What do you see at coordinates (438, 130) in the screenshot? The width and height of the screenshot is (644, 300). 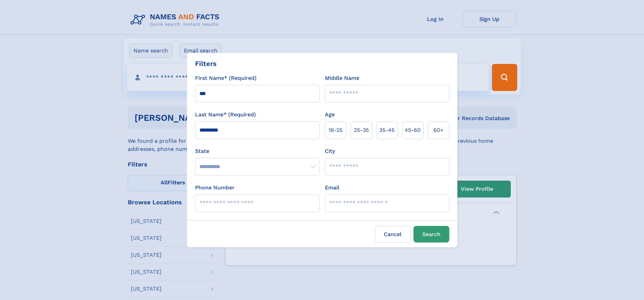 I see `span: 60+` at bounding box center [438, 130].